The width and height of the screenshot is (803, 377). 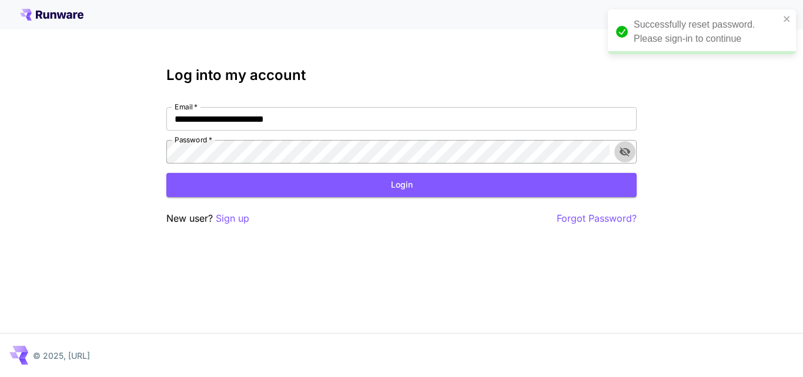 What do you see at coordinates (625, 152) in the screenshot?
I see `button: toggle password visibility` at bounding box center [625, 152].